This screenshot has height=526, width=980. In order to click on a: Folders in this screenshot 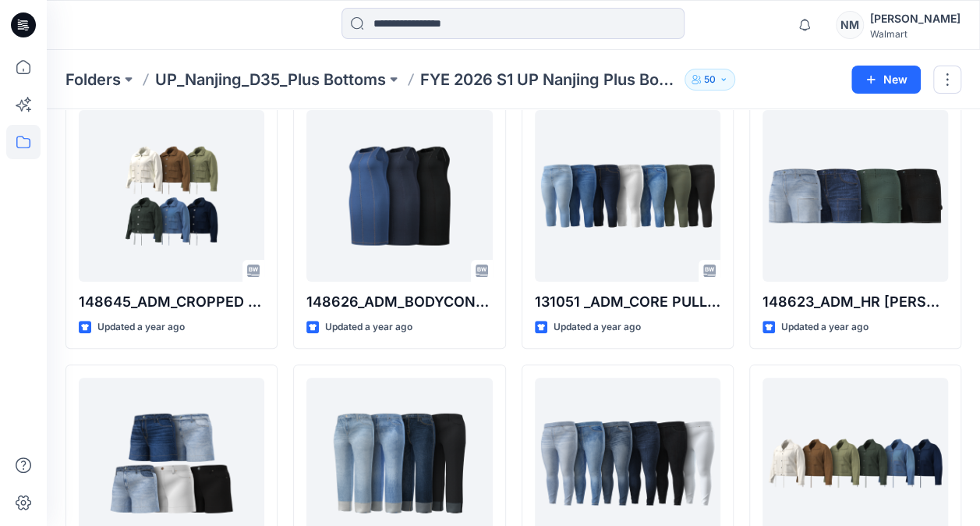, I will do `click(93, 79)`.